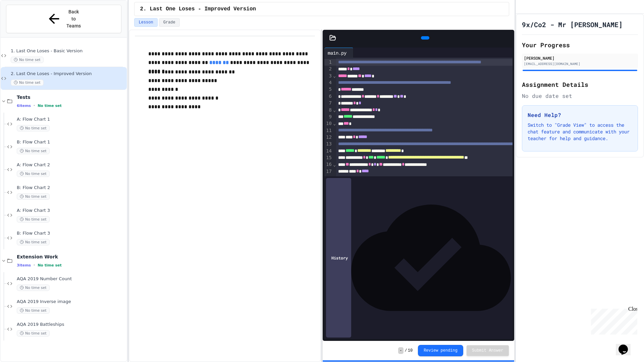 Image resolution: width=644 pixels, height=362 pixels. What do you see at coordinates (580, 96) in the screenshot?
I see `div: No due date set` at bounding box center [580, 96].